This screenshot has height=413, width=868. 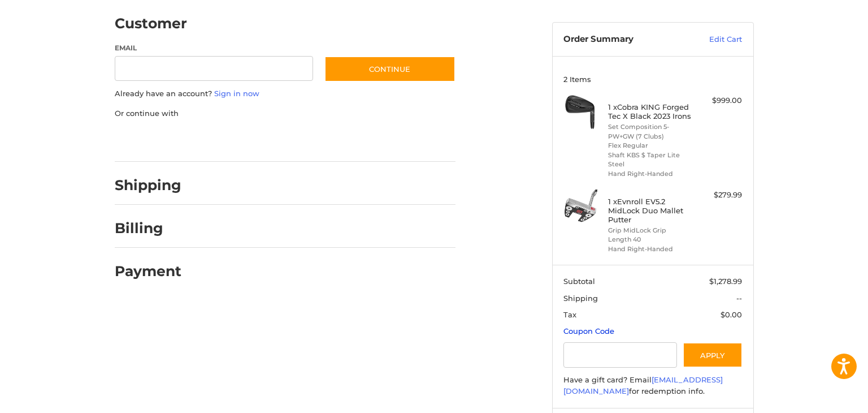 What do you see at coordinates (570, 314) in the screenshot?
I see `span: Tax` at bounding box center [570, 314].